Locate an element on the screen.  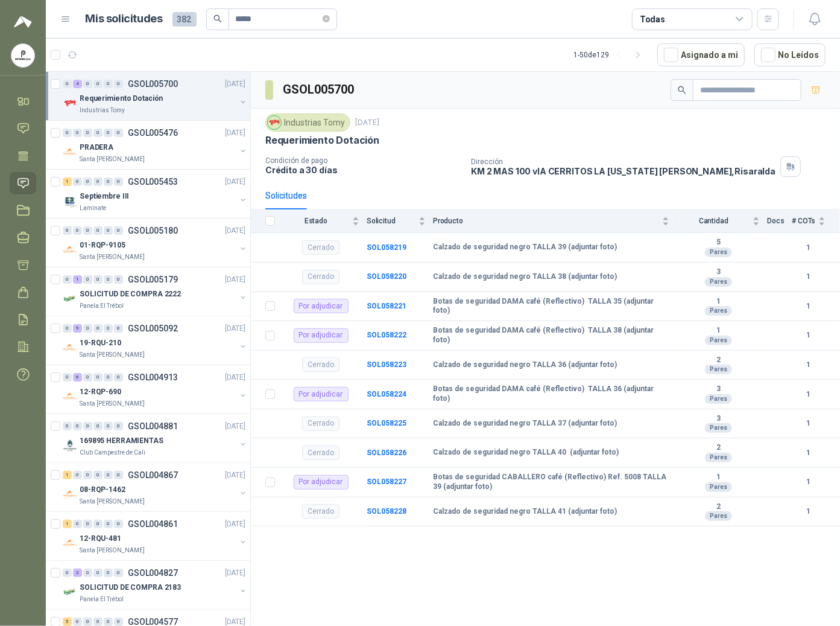
a: SOL058221 is located at coordinates (386, 306).